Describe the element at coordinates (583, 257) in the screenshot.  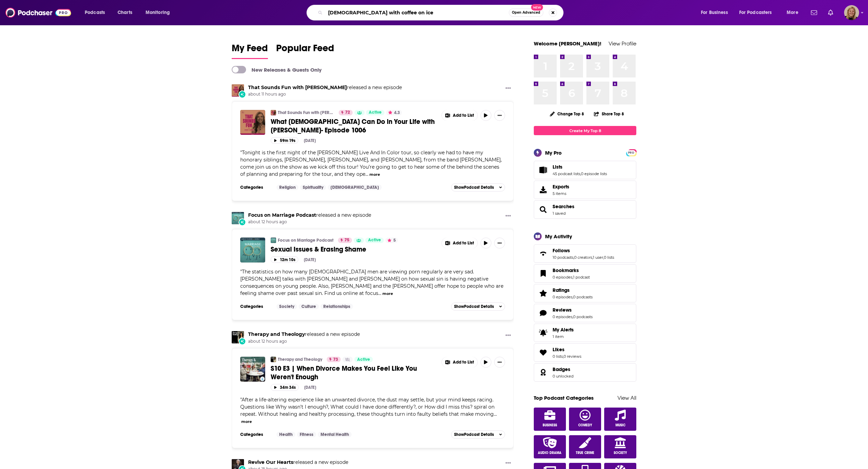
I see `a: 0 creators` at that location.